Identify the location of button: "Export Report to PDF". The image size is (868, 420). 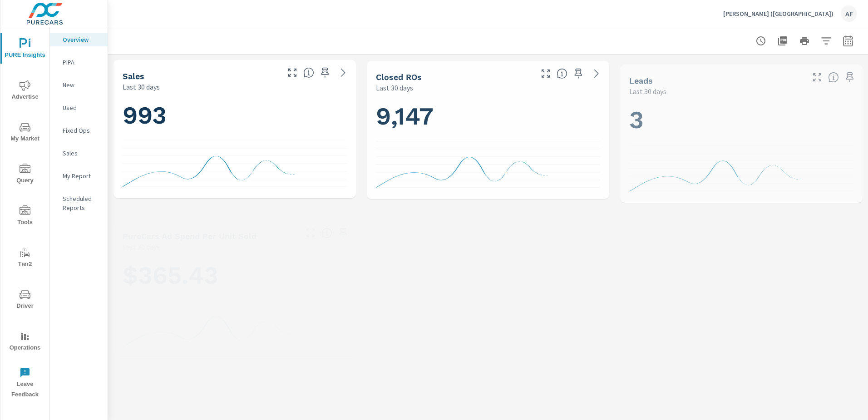
(783, 41).